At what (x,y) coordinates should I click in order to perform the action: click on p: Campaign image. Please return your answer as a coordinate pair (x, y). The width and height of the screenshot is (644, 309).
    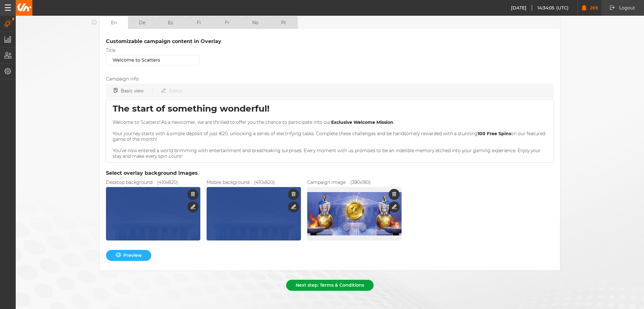
    Looking at the image, I should click on (326, 182).